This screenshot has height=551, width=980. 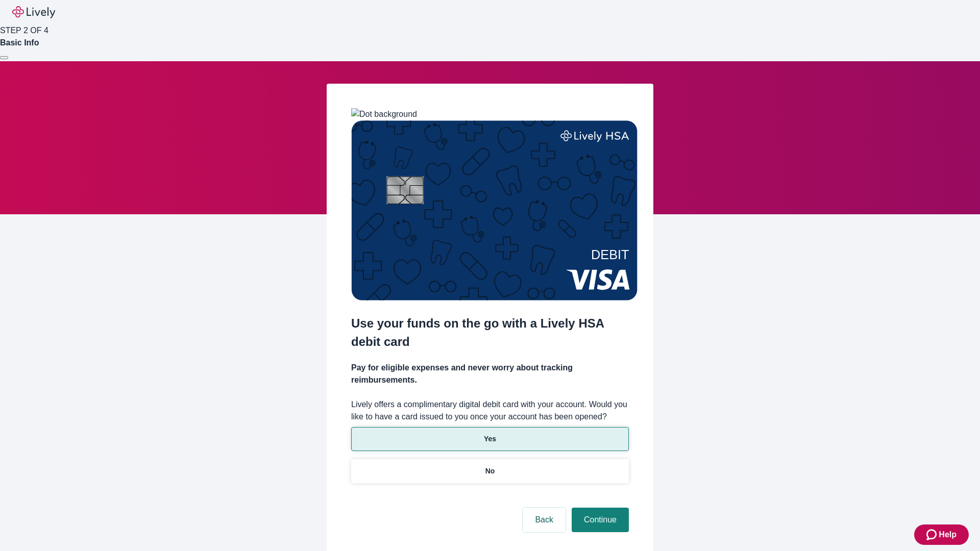 I want to click on p: No, so click(x=490, y=471).